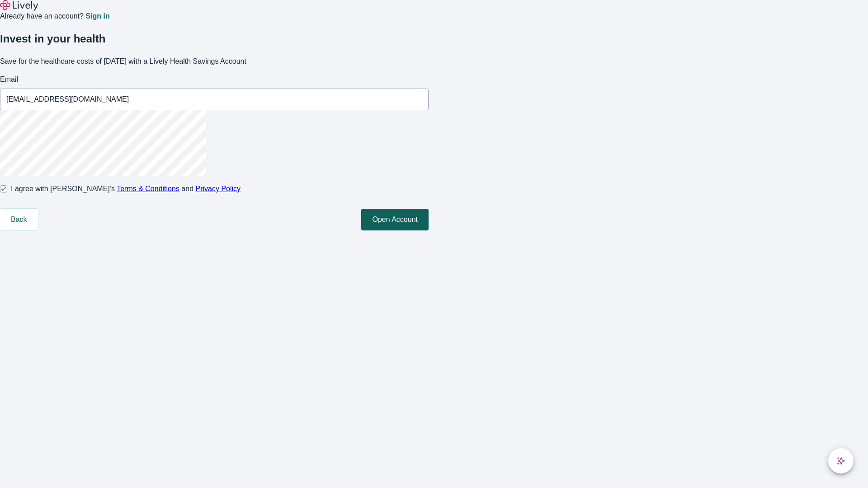 Image resolution: width=868 pixels, height=488 pixels. What do you see at coordinates (148, 188) in the screenshot?
I see `a: Terms & Conditions` at bounding box center [148, 188].